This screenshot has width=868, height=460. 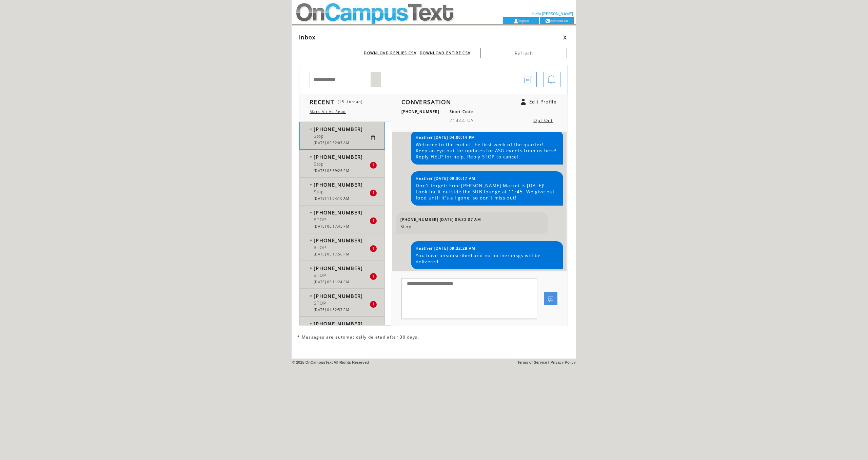 What do you see at coordinates (523, 102) in the screenshot?
I see `a: Click to edit user profile` at bounding box center [523, 102].